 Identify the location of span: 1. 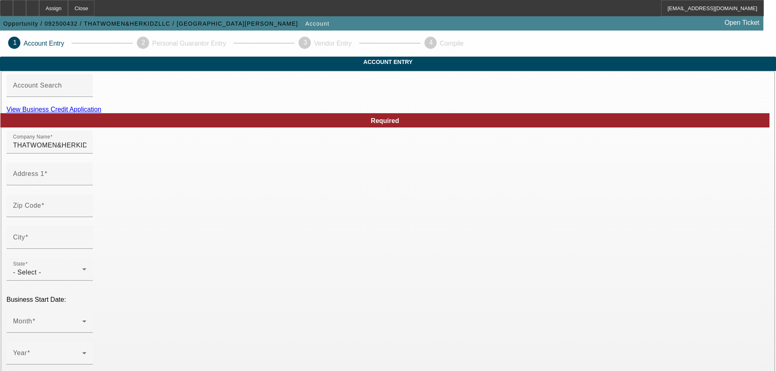
(15, 42).